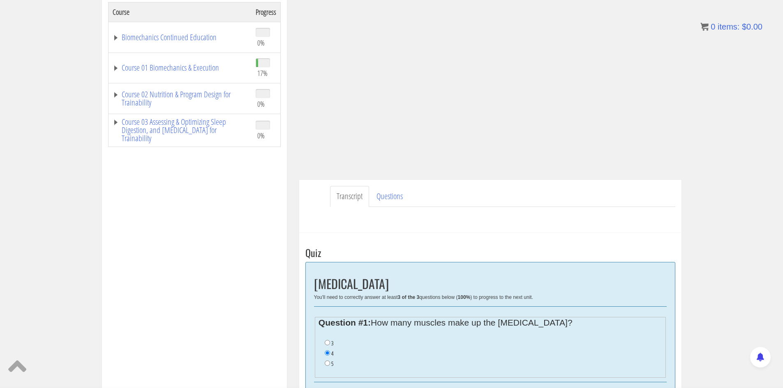 The width and height of the screenshot is (783, 388). Describe the element at coordinates (731, 27) in the screenshot. I see `a: 0 items: $0.00` at that location.